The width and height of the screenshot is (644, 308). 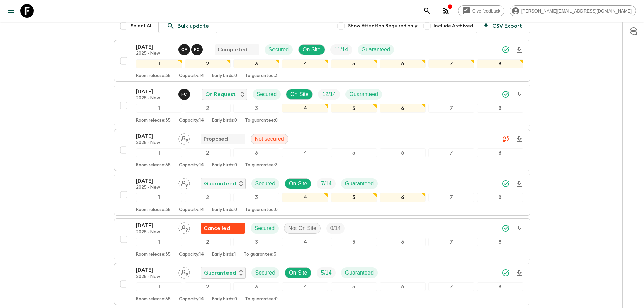 What do you see at coordinates (223, 228) in the screenshot?
I see `div: Flash Pack cancellation` at bounding box center [223, 228].